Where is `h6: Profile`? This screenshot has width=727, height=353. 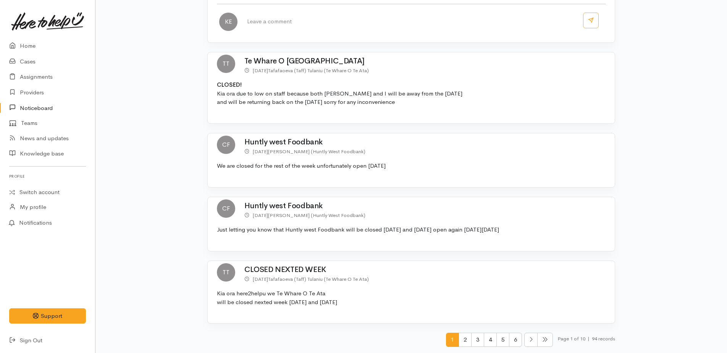 h6: Profile is located at coordinates (47, 176).